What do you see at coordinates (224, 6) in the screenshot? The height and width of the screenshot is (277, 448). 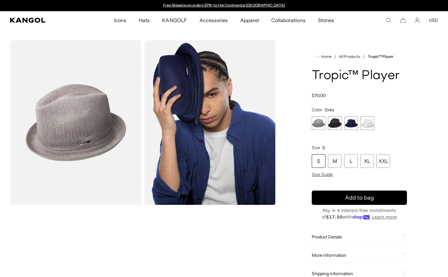 I see `div: 1 of 2` at bounding box center [224, 6].